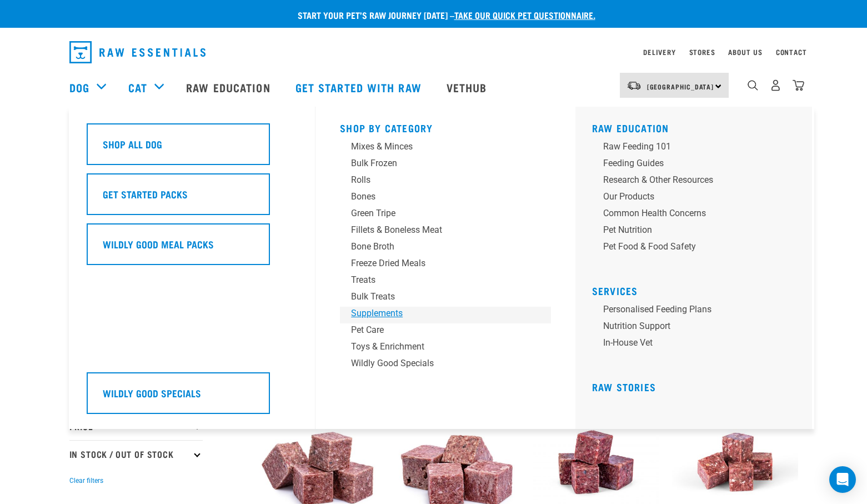 The width and height of the screenshot is (867, 504). What do you see at coordinates (775, 85) in the screenshot?
I see `img: user.png` at bounding box center [775, 85].